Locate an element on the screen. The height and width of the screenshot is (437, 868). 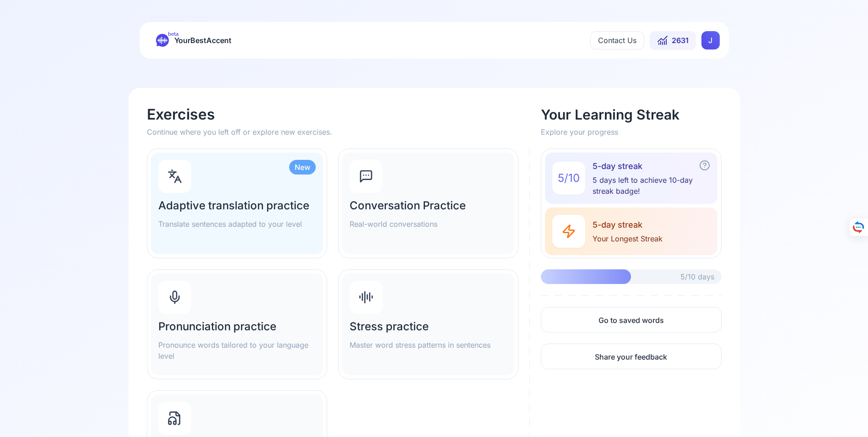
h2: Conversation Practice is located at coordinates (428, 205).